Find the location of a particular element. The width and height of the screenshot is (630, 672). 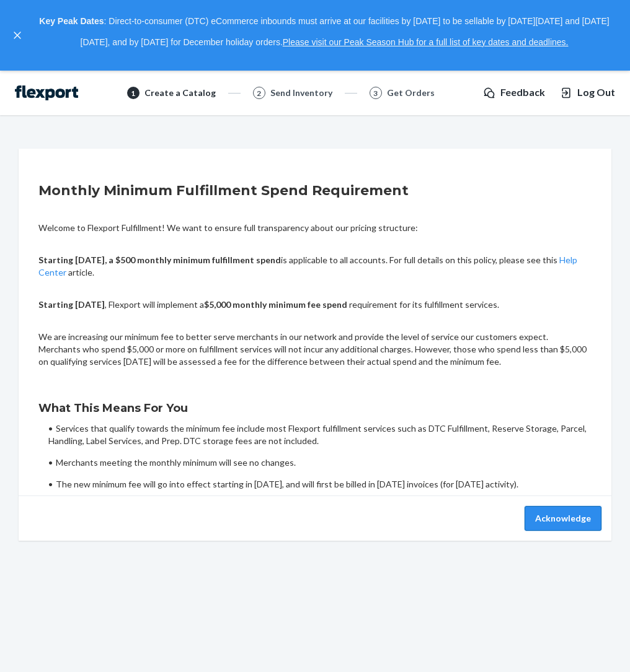

span: Feedback is located at coordinates (522, 93).